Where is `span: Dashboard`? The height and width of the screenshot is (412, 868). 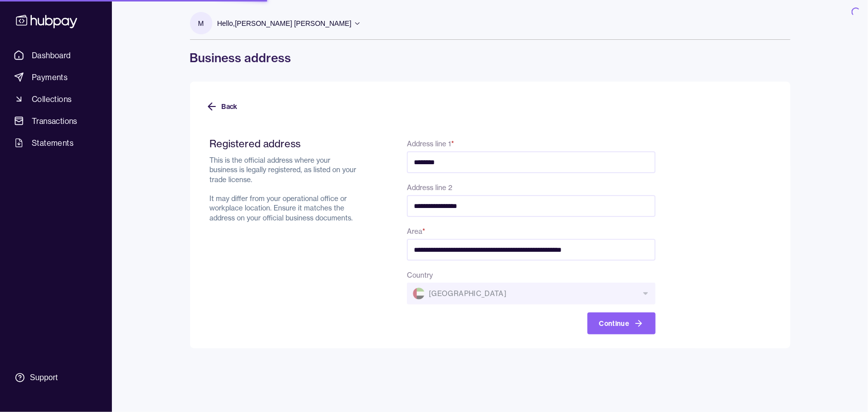 span: Dashboard is located at coordinates (51, 55).